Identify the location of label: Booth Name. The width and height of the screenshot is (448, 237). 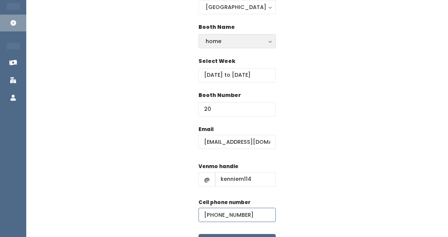
(216, 27).